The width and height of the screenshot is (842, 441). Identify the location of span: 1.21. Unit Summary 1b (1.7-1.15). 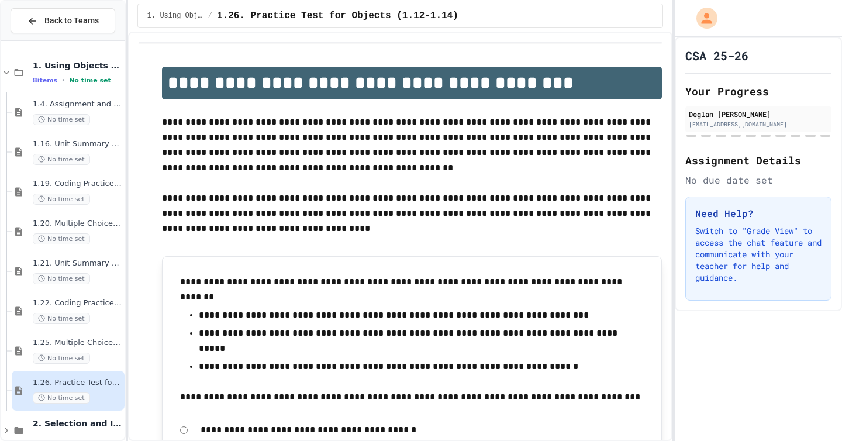
(77, 263).